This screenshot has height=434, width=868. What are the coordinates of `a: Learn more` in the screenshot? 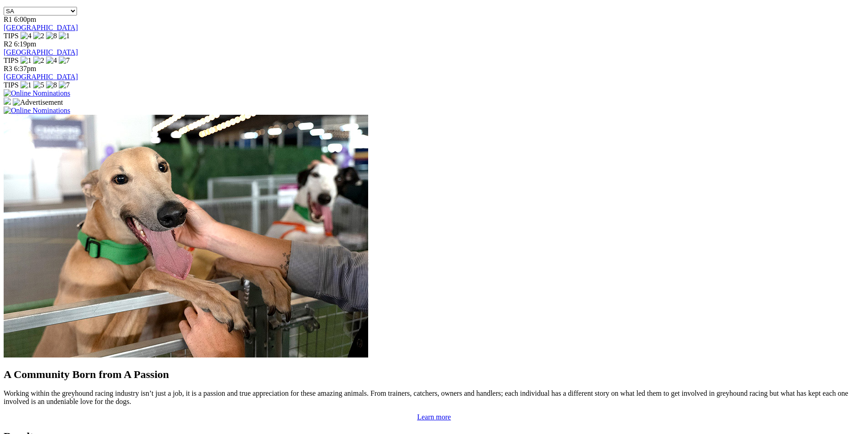 It's located at (434, 417).